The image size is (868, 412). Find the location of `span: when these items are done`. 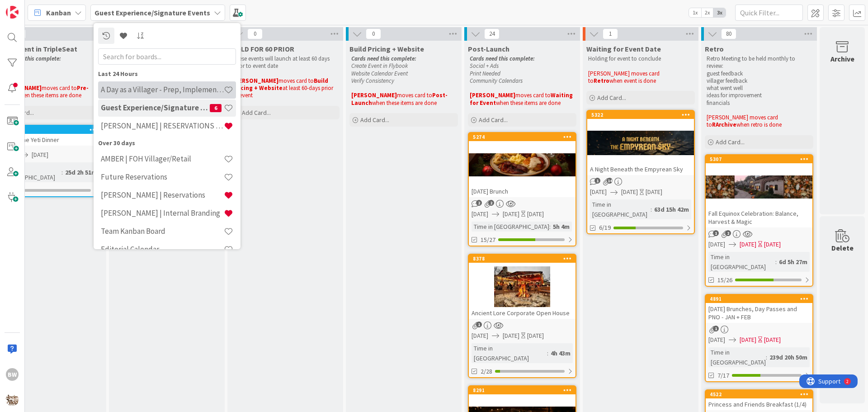

span: when these items are done is located at coordinates (49, 95).